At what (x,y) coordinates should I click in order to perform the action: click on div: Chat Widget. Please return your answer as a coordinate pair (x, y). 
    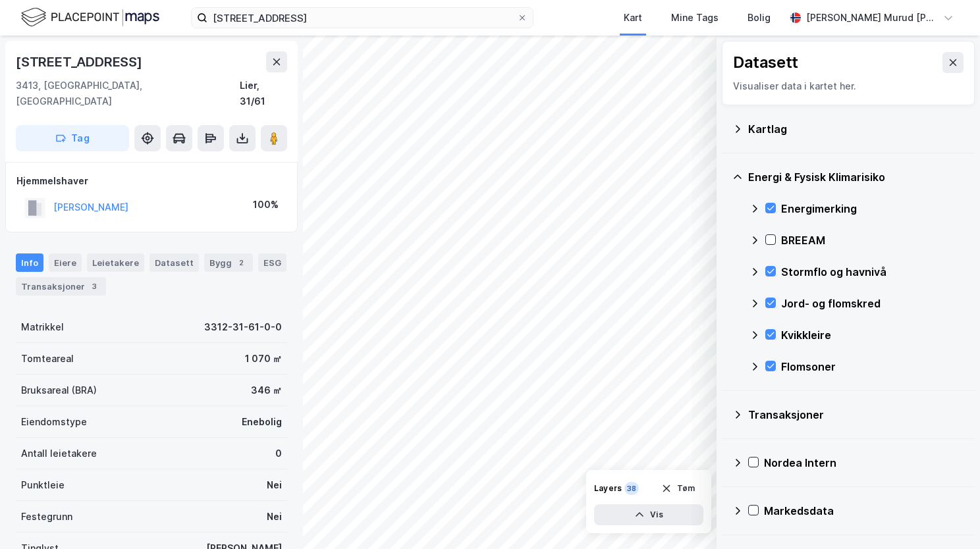
    Looking at the image, I should click on (947, 517).